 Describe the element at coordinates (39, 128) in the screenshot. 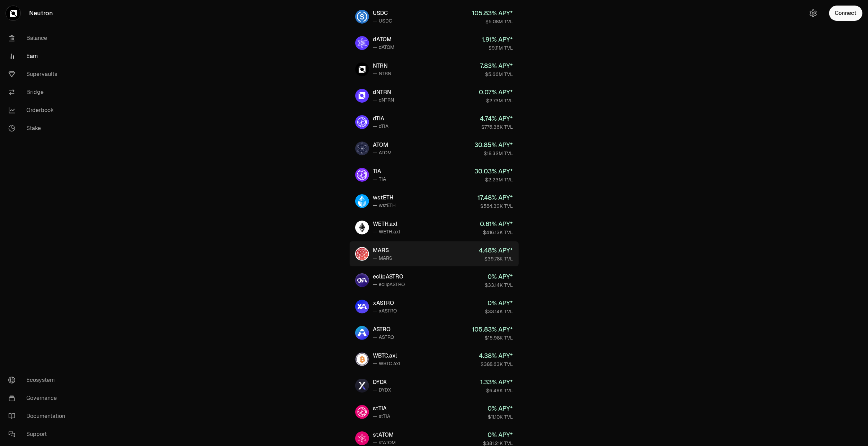

I see `a: Stake` at that location.